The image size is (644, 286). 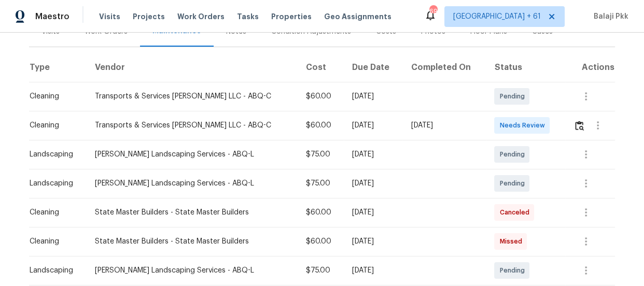 I want to click on th: Status, so click(x=525, y=67).